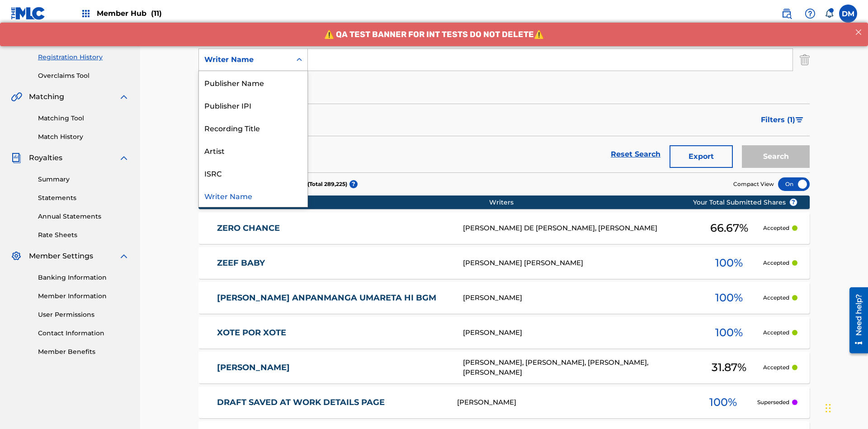 The image size is (868, 429). I want to click on img: filter, so click(800, 120).